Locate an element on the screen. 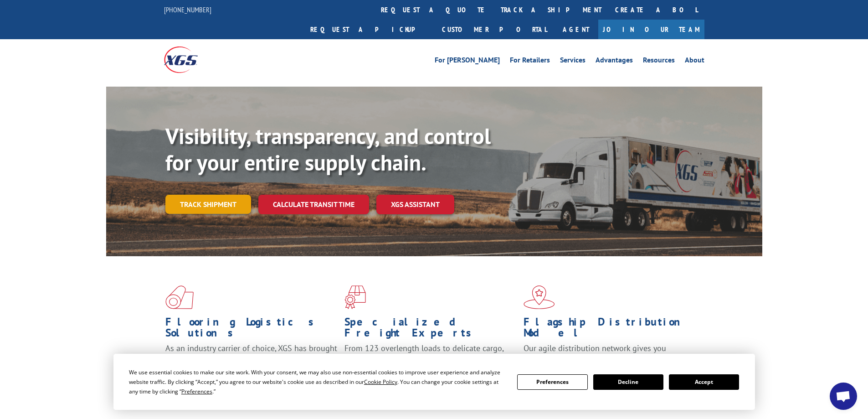 This screenshot has width=868, height=419. a: For Retailers is located at coordinates (530, 62).